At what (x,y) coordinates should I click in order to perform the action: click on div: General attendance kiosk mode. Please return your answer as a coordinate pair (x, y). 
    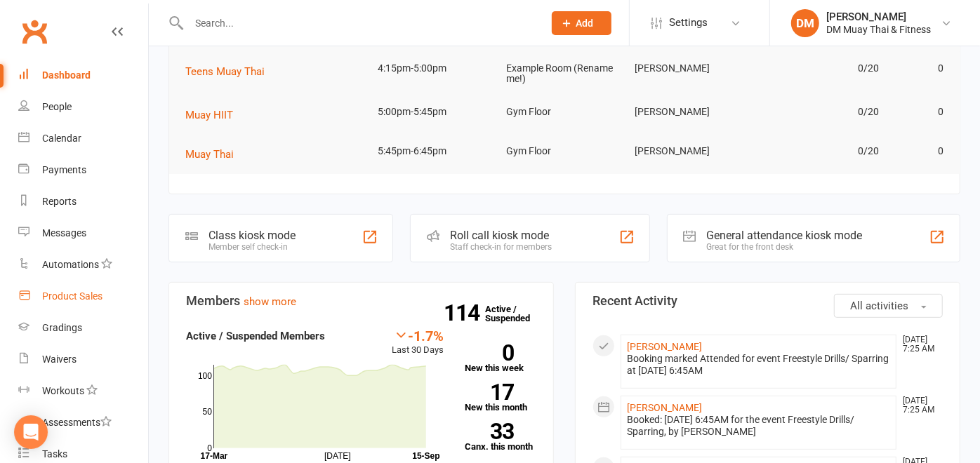
    Looking at the image, I should click on (785, 235).